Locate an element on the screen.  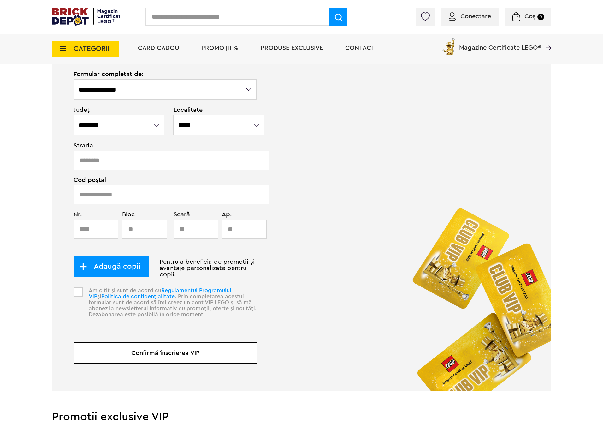
a: Regulamentul Programului VIP is located at coordinates (160, 293).